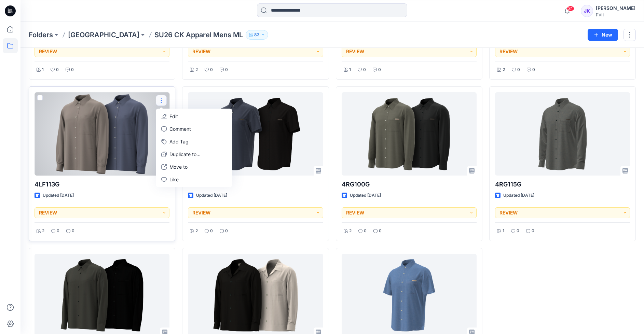  Describe the element at coordinates (257, 35) in the screenshot. I see `p: 83` at that location.